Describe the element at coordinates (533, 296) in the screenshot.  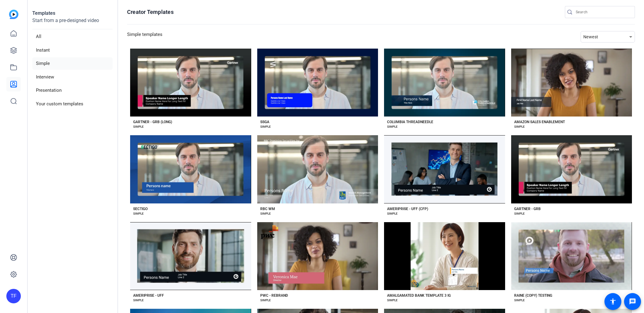
I see `div: RAINE (COPY) TESTING` at that location.